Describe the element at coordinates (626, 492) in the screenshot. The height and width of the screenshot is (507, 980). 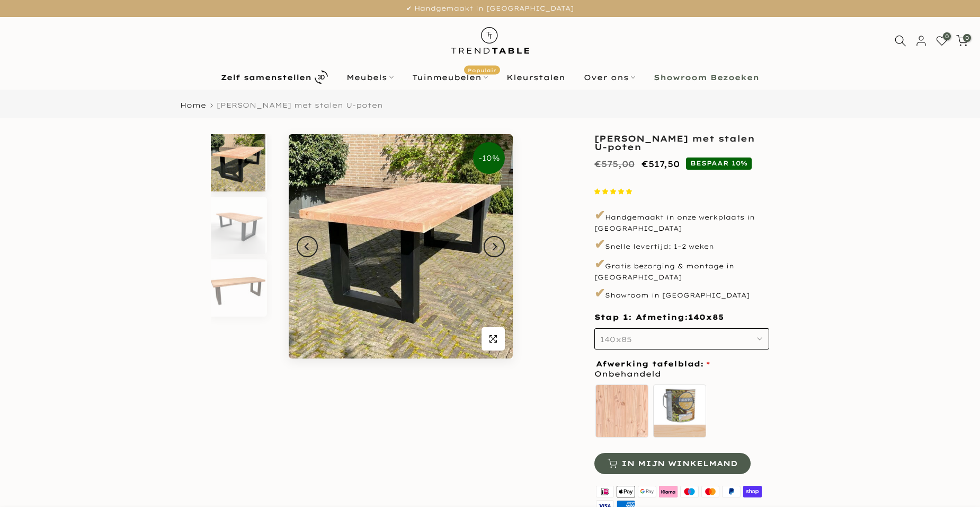
I see `img: apple pay` at that location.